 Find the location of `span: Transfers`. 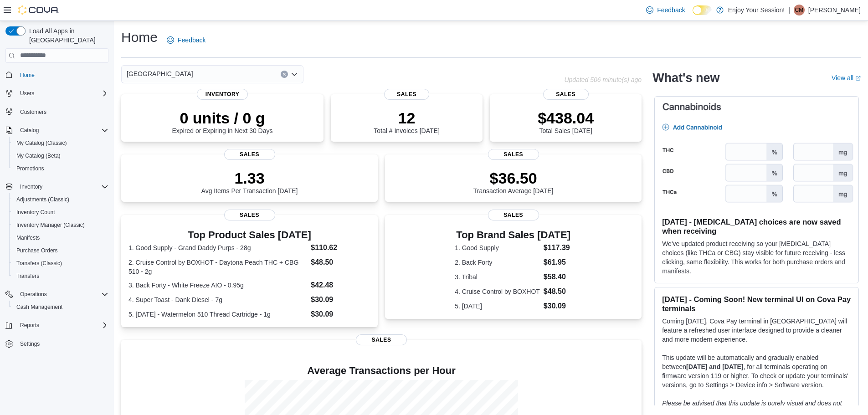

span: Transfers is located at coordinates (28, 276).